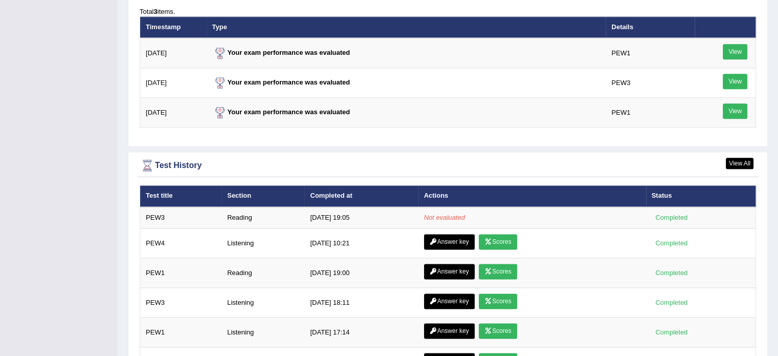 This screenshot has height=356, width=778. I want to click on a: View All, so click(740, 163).